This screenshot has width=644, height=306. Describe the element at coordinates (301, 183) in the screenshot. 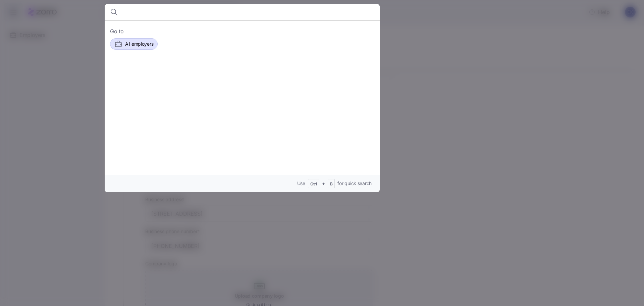

I see `span: Use` at that location.